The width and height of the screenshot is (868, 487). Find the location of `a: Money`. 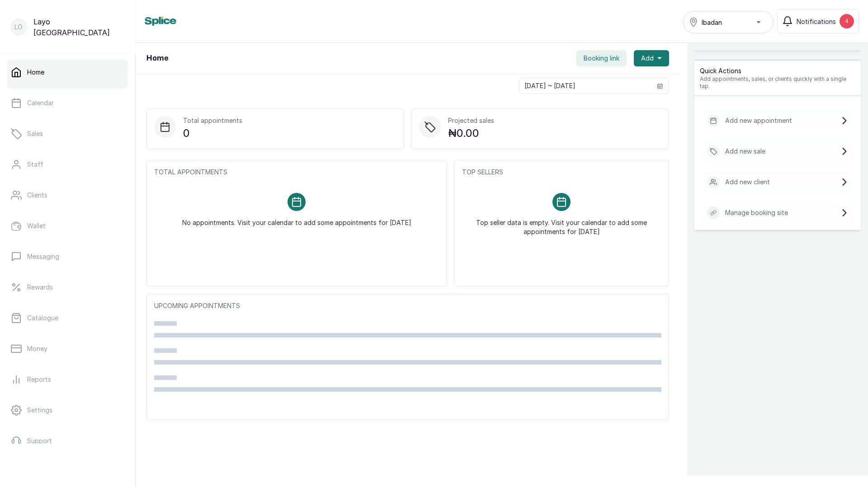

a: Money is located at coordinates (67, 349).